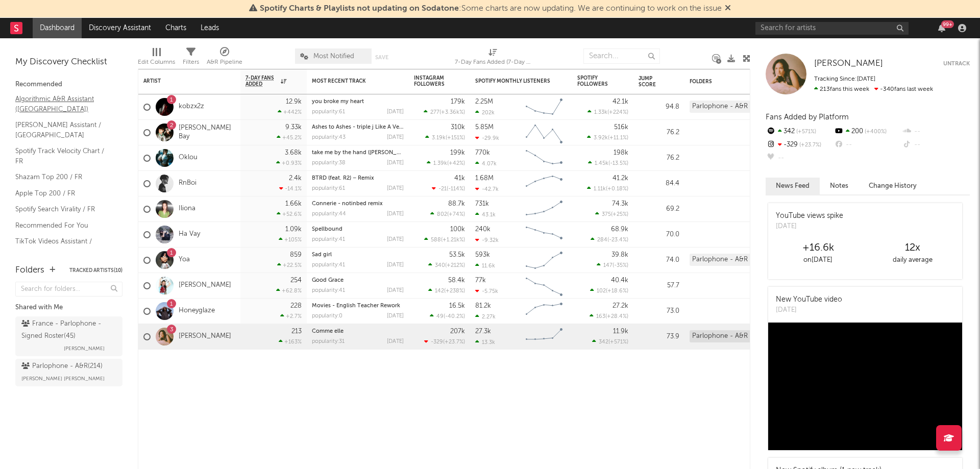 The width and height of the screenshot is (980, 469). What do you see at coordinates (458, 102) in the screenshot?
I see `div: 179k` at bounding box center [458, 102].